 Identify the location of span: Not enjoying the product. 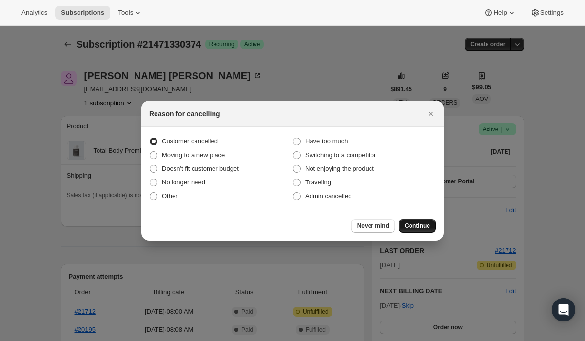
(339, 168).